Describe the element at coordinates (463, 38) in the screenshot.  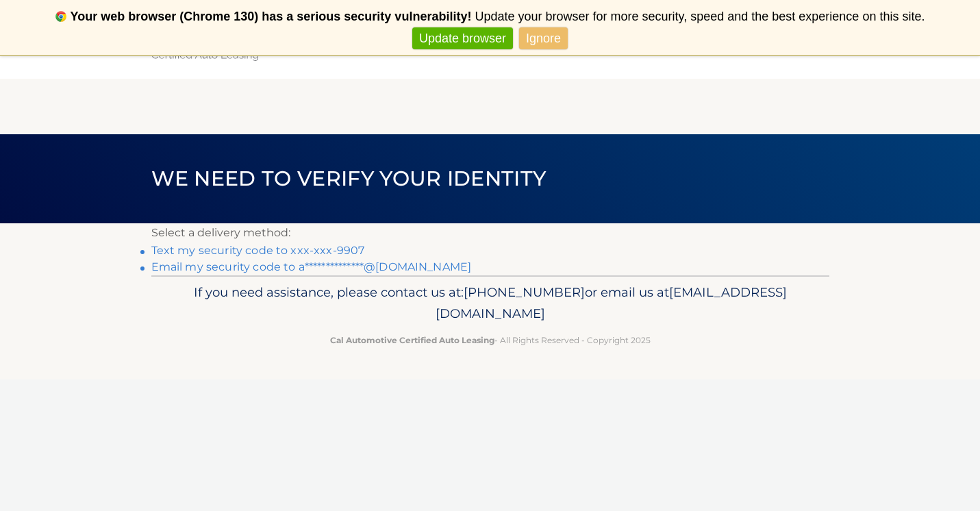
I see `a: Update browser` at that location.